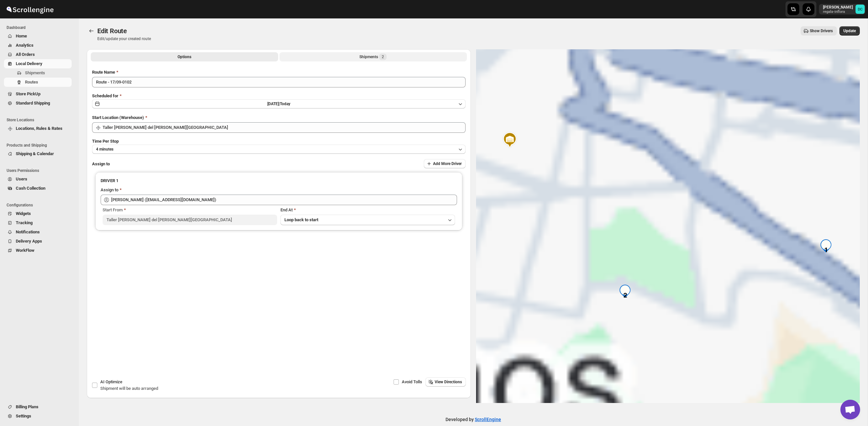  What do you see at coordinates (850, 31) in the screenshot?
I see `button: Update` at bounding box center [850, 31].